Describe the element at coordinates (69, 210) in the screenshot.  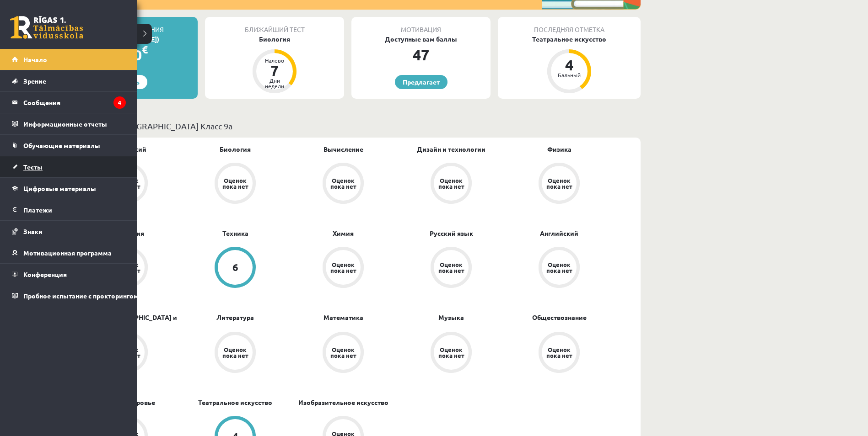
I see `a: Платежи` at that location.